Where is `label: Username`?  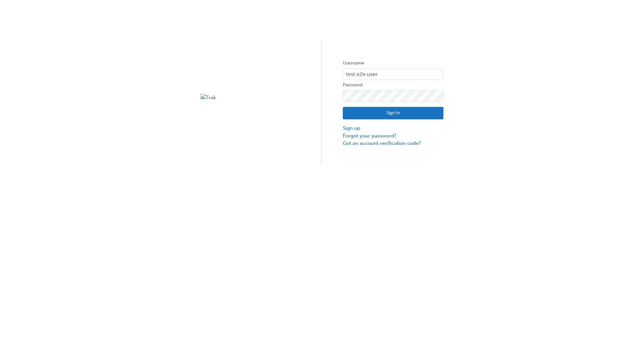
label: Username is located at coordinates (393, 63).